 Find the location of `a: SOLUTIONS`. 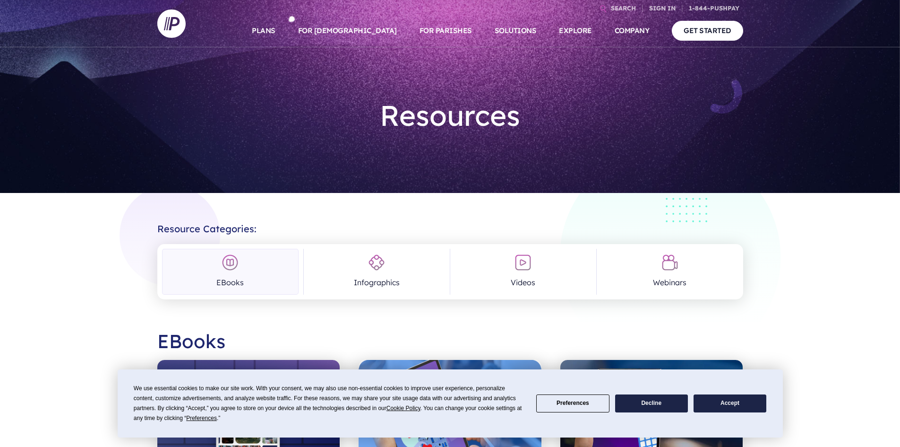

a: SOLUTIONS is located at coordinates (516, 31).